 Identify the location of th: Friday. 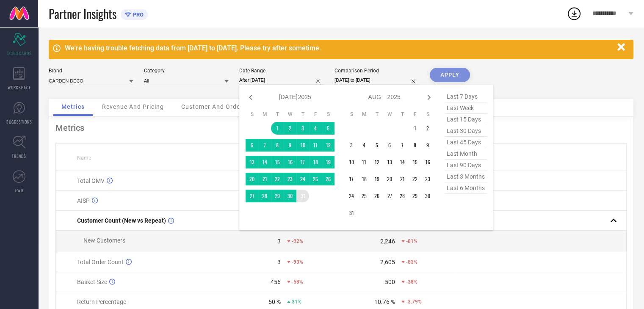
(415, 114).